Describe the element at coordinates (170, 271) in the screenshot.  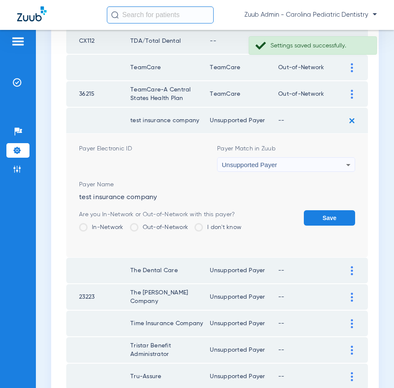
I see `td: The Dental Care` at that location.